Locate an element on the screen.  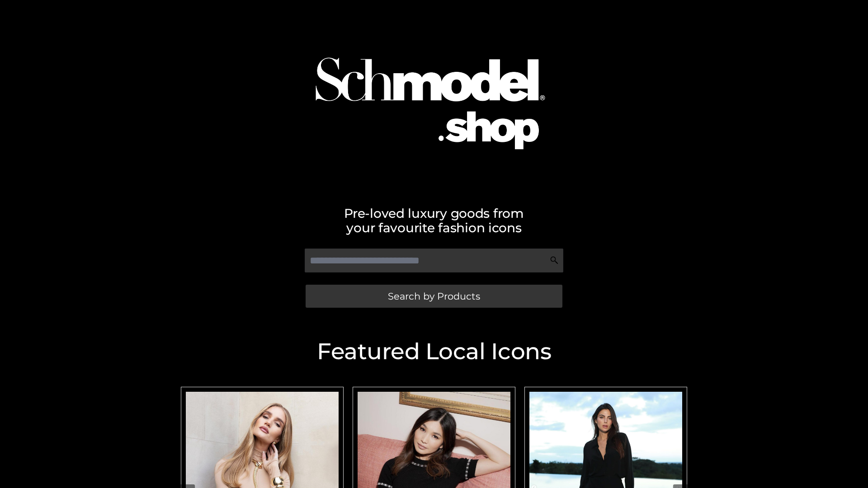
span: Search by Products is located at coordinates (434, 296).